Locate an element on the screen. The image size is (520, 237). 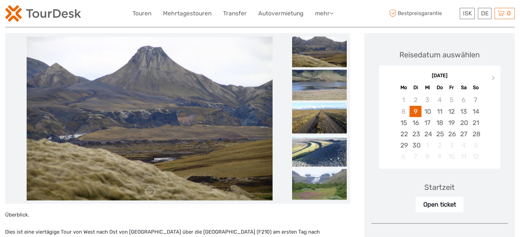
div: Mo is located at coordinates (404, 87).